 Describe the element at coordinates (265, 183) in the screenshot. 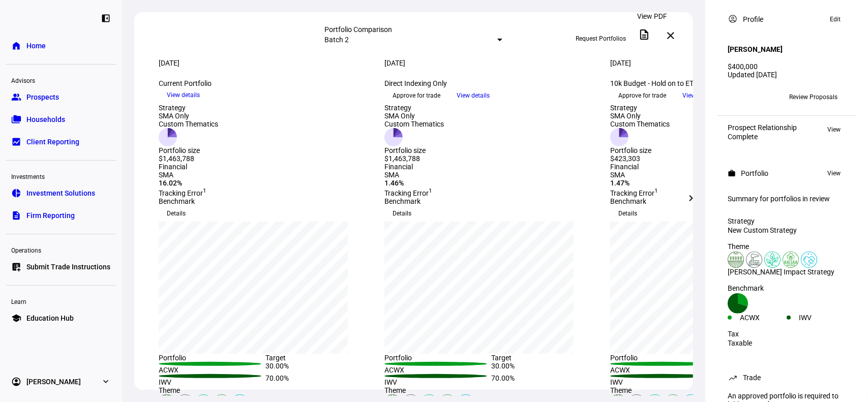

I see `div: 16.02%` at that location.